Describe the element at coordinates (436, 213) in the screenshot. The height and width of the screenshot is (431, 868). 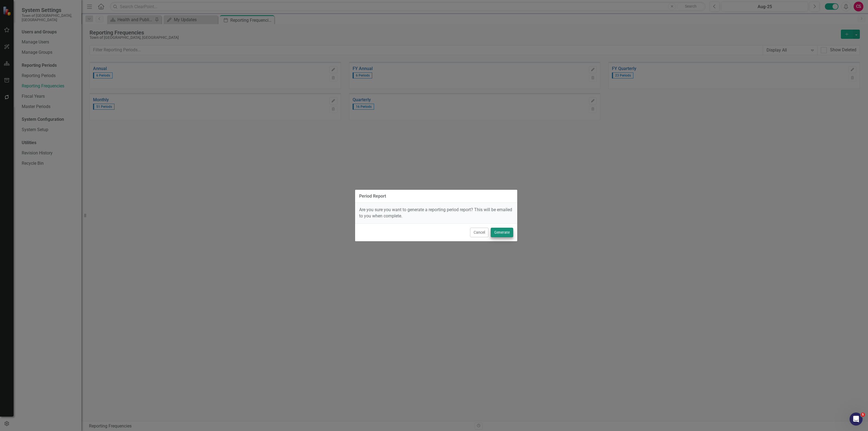
I see `span: Are you sure you want to generate a reporting period report? This will be emailed to you when com...` at that location.